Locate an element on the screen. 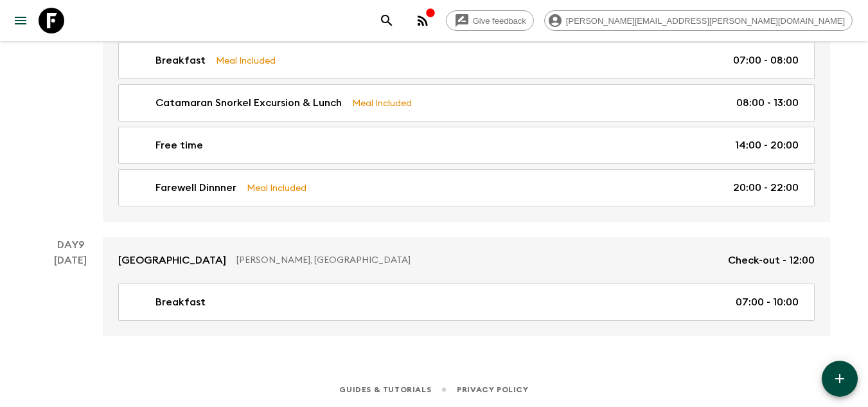 This screenshot has height=407, width=868. a: Guides & Tutorials is located at coordinates (385, 390).